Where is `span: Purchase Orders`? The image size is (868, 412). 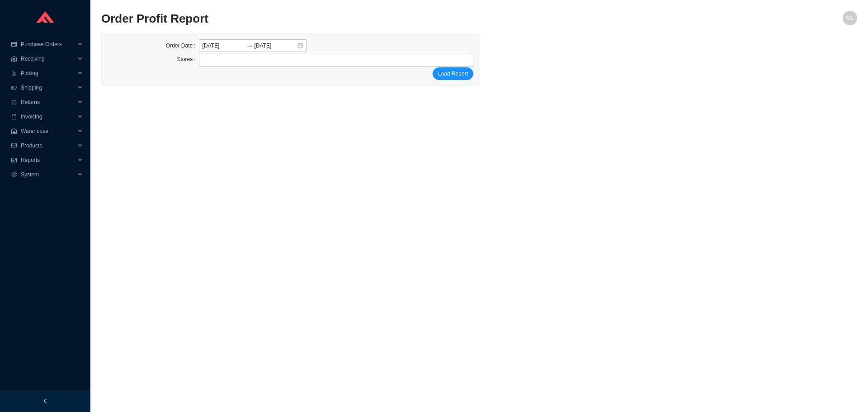 span: Purchase Orders is located at coordinates (48, 45).